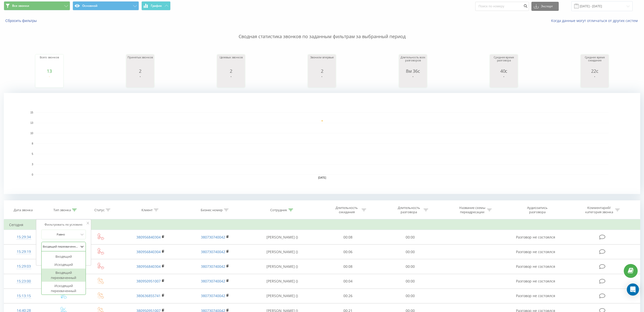 This screenshot has width=644, height=312. What do you see at coordinates (23, 267) in the screenshot?
I see `div: 15:29:03` at bounding box center [23, 267].